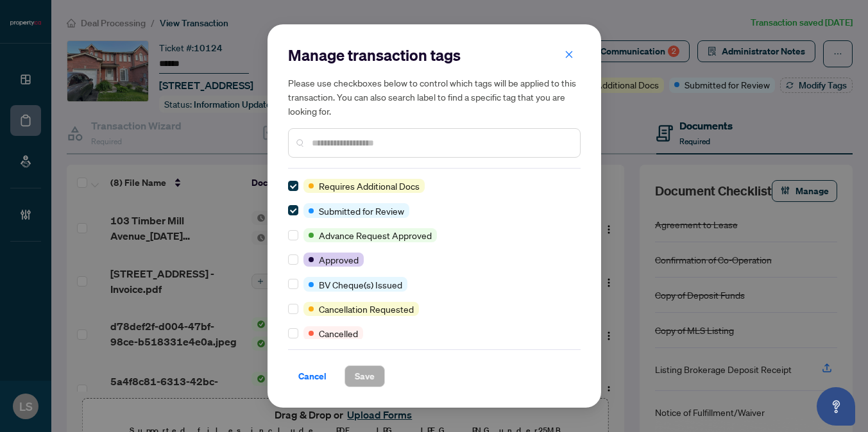 The width and height of the screenshot is (868, 432). I want to click on span: Advance Request Approved, so click(375, 236).